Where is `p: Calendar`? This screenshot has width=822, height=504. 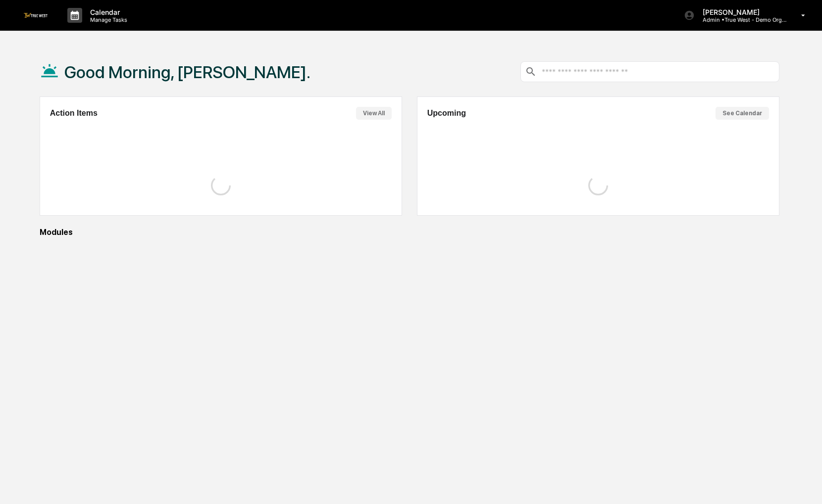
p: Calendar is located at coordinates (107, 12).